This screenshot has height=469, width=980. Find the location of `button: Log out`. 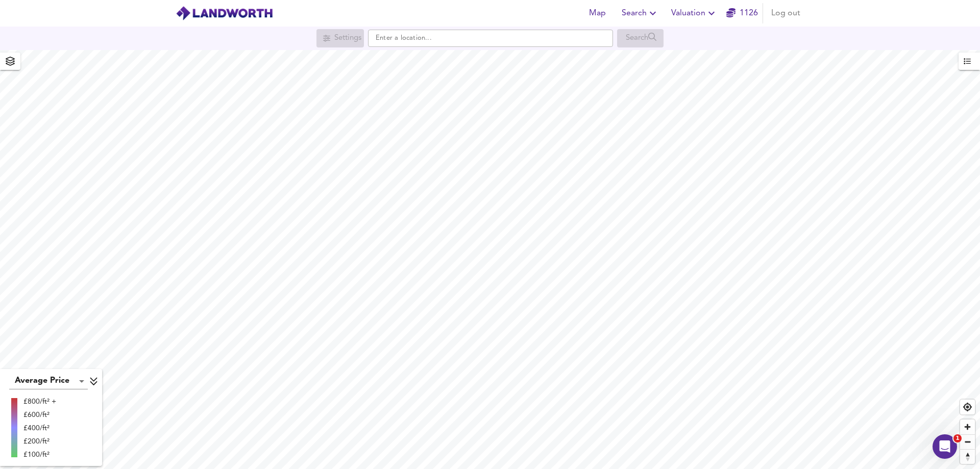

button: Log out is located at coordinates (785, 13).